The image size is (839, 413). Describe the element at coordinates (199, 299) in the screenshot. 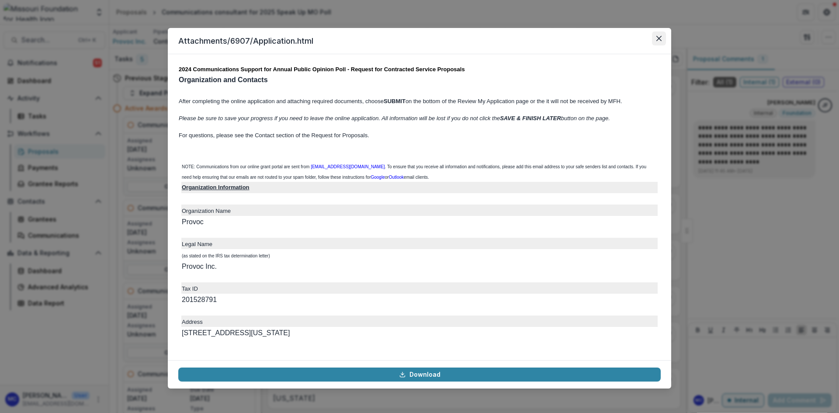

I see `font: 201528791` at that location.